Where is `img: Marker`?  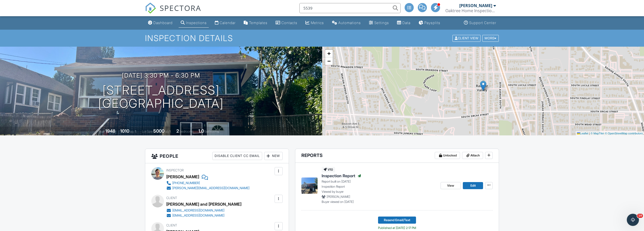 img: Marker is located at coordinates (483, 86).